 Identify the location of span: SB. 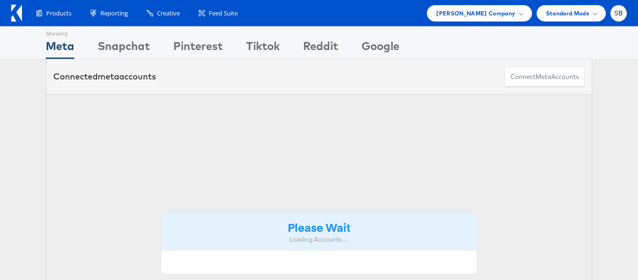
(618, 13).